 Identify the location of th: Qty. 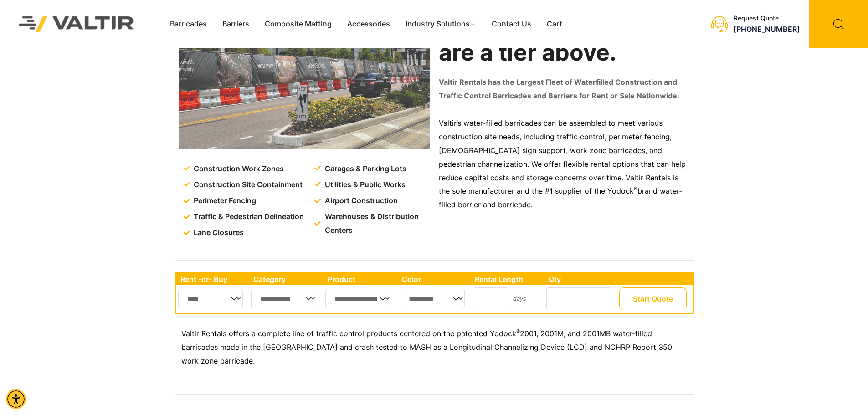
(580, 279).